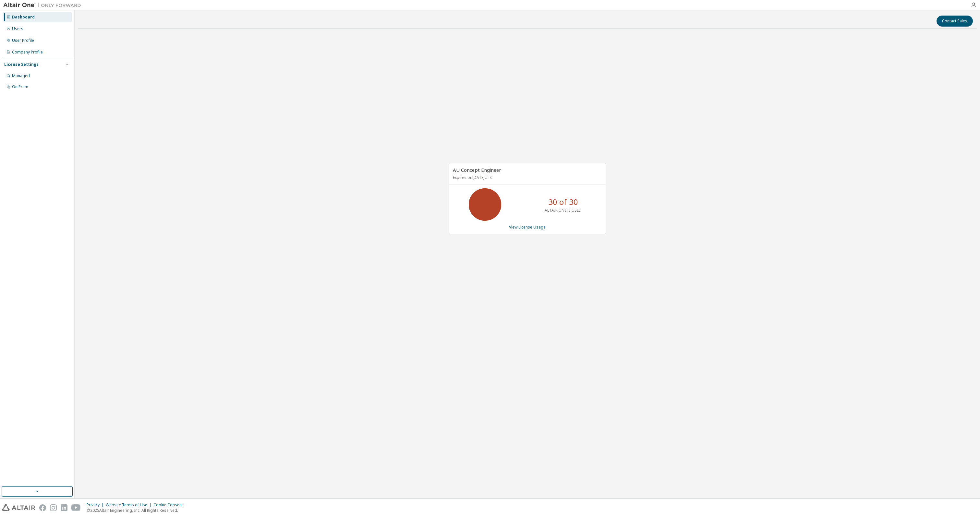  What do you see at coordinates (64, 507) in the screenshot?
I see `img: linkedin.svg` at bounding box center [64, 507].